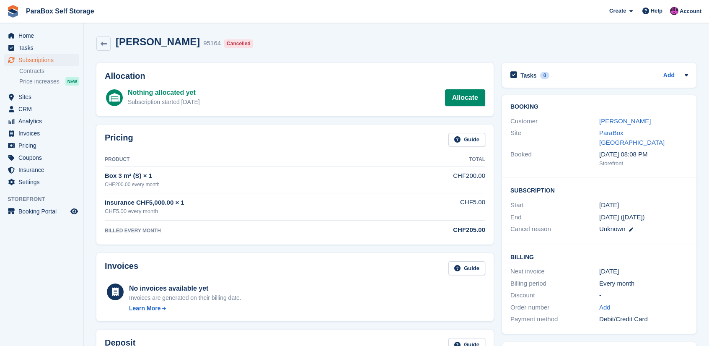 This screenshot has height=346, width=709. I want to click on div: BILLED EVERY MONTH, so click(240, 231).